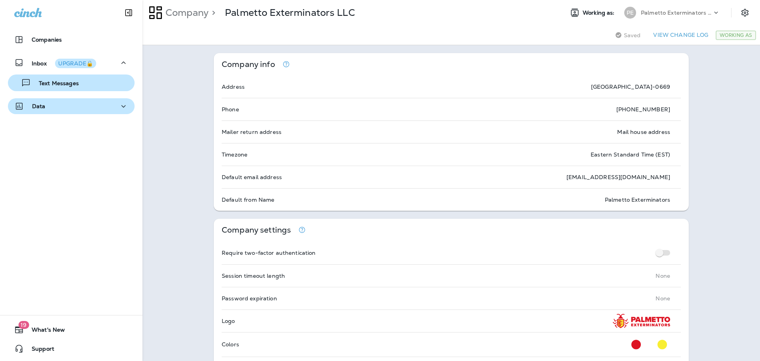 The image size is (760, 361). Describe the element at coordinates (230, 109) in the screenshot. I see `p: Phone` at that location.